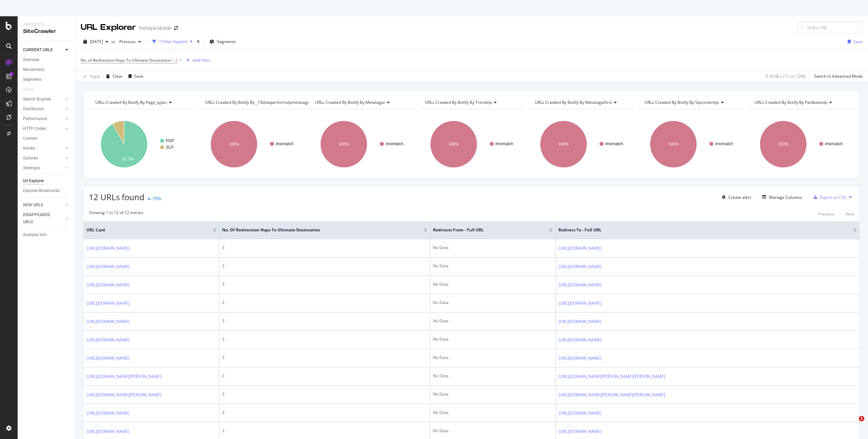  What do you see at coordinates (851, 213) in the screenshot?
I see `div: Next` at bounding box center [851, 213].